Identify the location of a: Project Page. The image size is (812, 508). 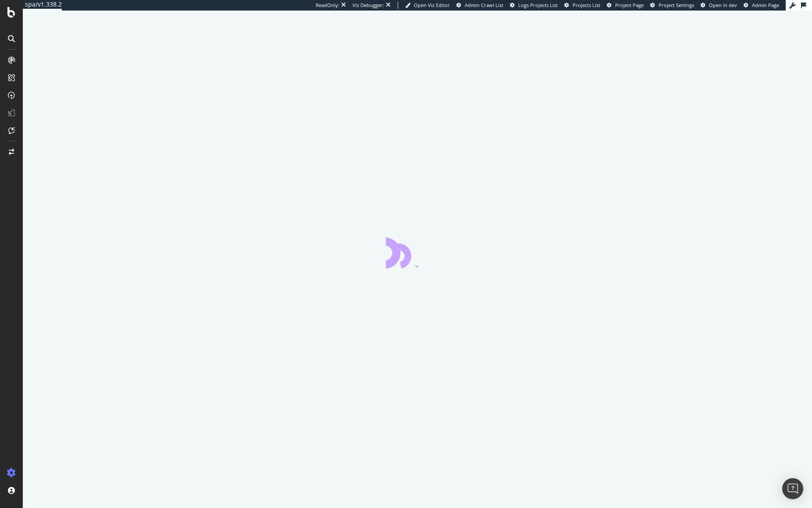
(625, 5).